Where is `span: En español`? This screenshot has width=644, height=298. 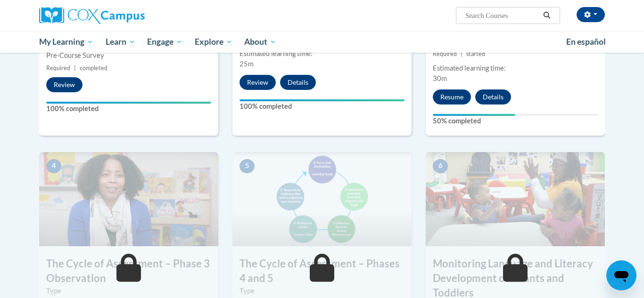
span: En español is located at coordinates (586, 41).